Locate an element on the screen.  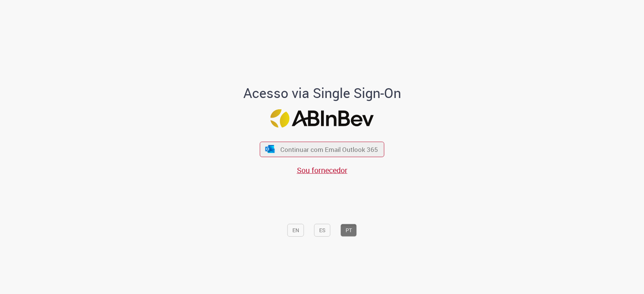
a: Sou fornecedor is located at coordinates (322, 170).